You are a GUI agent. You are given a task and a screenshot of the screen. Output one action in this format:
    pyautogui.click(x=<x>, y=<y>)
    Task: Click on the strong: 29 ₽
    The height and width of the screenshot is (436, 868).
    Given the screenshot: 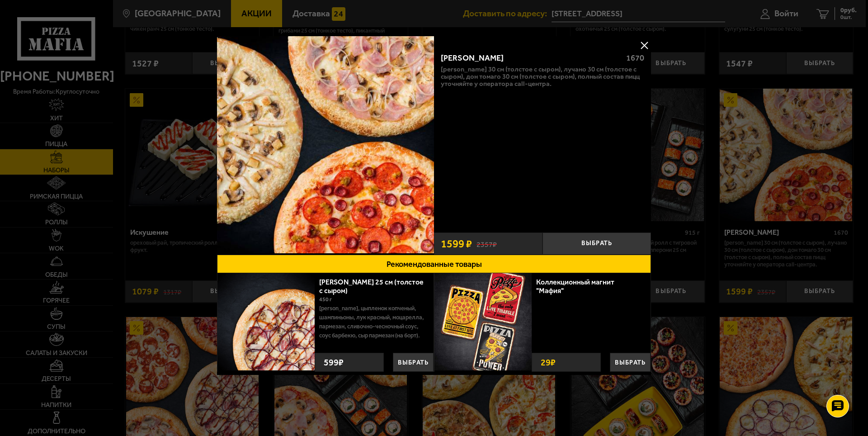 What is the action you would take?
    pyautogui.click(x=548, y=363)
    